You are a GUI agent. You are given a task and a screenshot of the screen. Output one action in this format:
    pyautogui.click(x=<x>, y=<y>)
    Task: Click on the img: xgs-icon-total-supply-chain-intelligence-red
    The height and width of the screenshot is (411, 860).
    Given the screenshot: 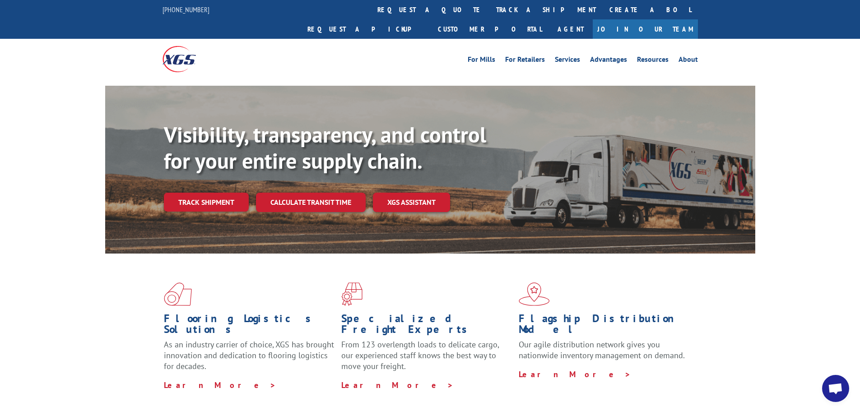 What is the action you would take?
    pyautogui.click(x=178, y=294)
    